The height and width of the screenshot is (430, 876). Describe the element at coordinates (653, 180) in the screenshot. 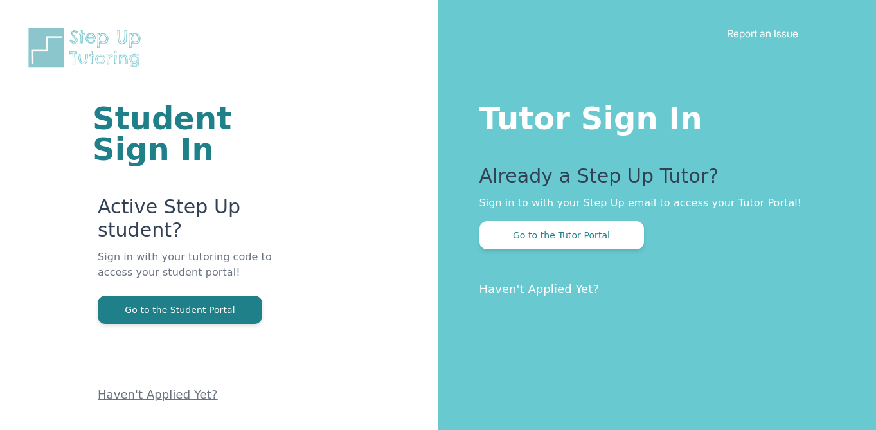

I see `p: Already a Step Up Tutor?` at that location.